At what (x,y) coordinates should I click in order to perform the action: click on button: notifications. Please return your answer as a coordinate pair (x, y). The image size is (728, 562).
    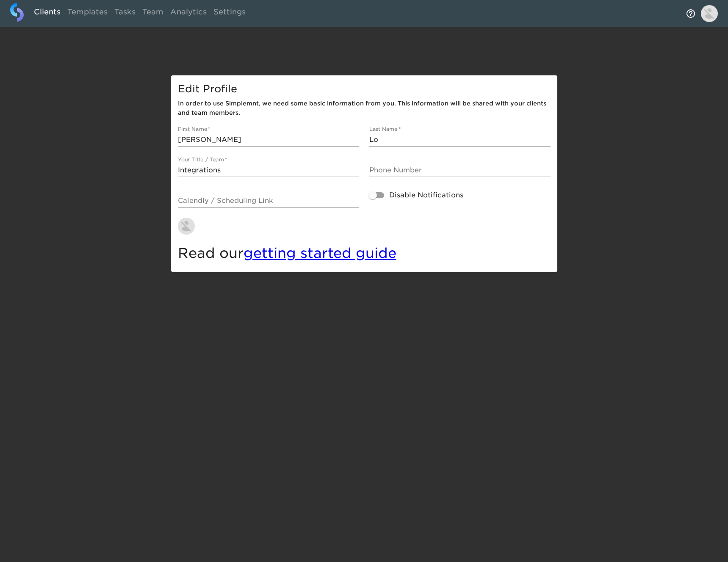
    Looking at the image, I should click on (691, 13).